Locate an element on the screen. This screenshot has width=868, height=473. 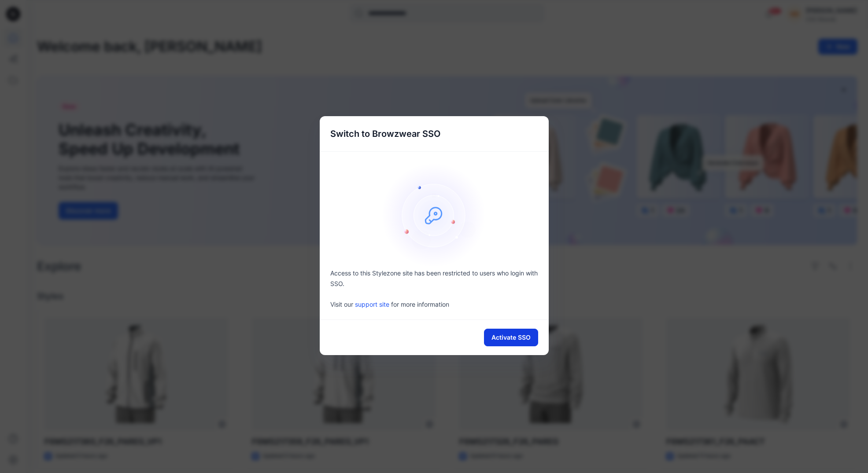
a: support site is located at coordinates (372, 304).